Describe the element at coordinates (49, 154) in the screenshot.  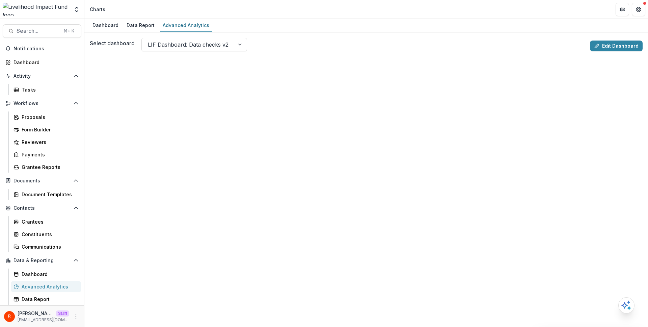
I see `div: Payments` at that location.